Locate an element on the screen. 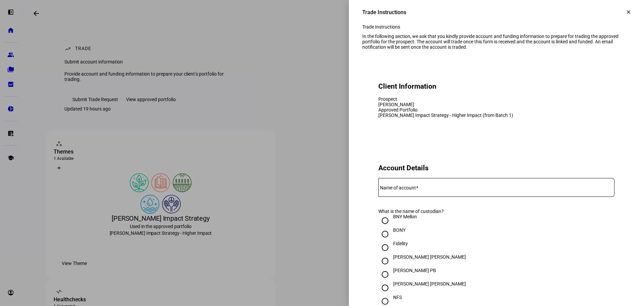 Image resolution: width=644 pixels, height=306 pixels. div: NFS is located at coordinates (398, 297).